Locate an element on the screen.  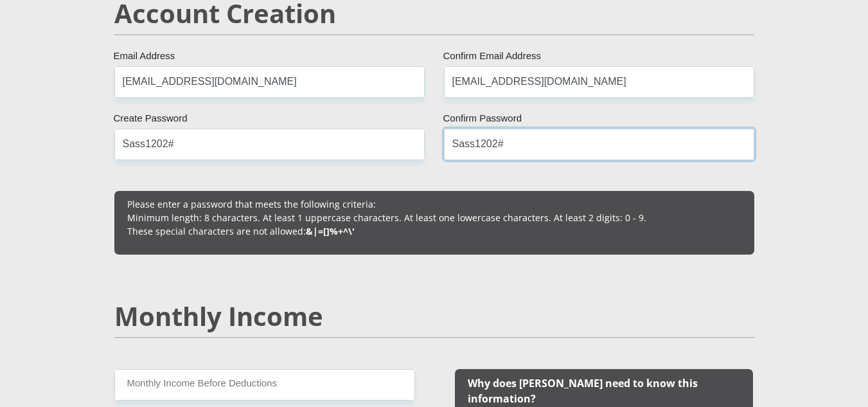
h2: Monthly Income is located at coordinates (434, 316).